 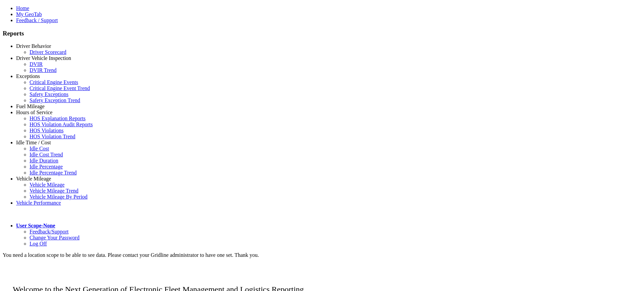 I want to click on a: Safety Exception Trend, so click(x=54, y=100).